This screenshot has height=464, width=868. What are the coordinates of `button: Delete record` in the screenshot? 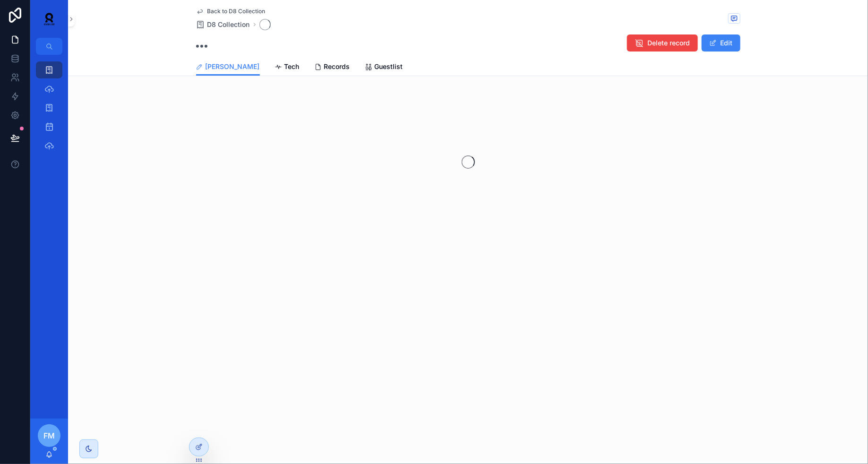 It's located at (662, 43).